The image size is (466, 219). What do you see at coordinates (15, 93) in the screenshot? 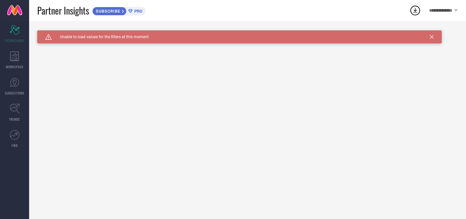
I see `span: SUGGESTIONS` at bounding box center [15, 93].